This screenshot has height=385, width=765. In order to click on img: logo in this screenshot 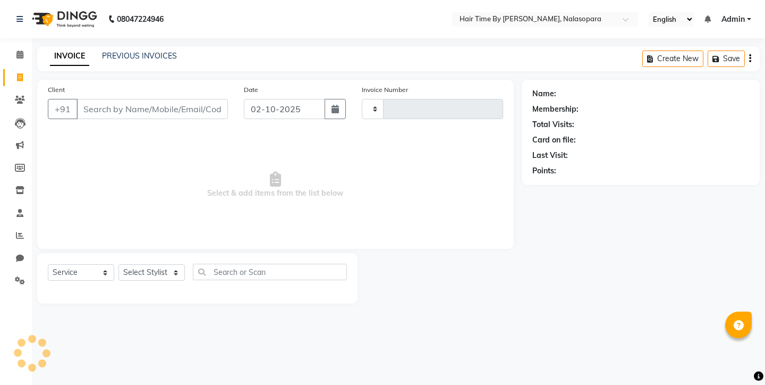, I will do `click(63, 19)`.